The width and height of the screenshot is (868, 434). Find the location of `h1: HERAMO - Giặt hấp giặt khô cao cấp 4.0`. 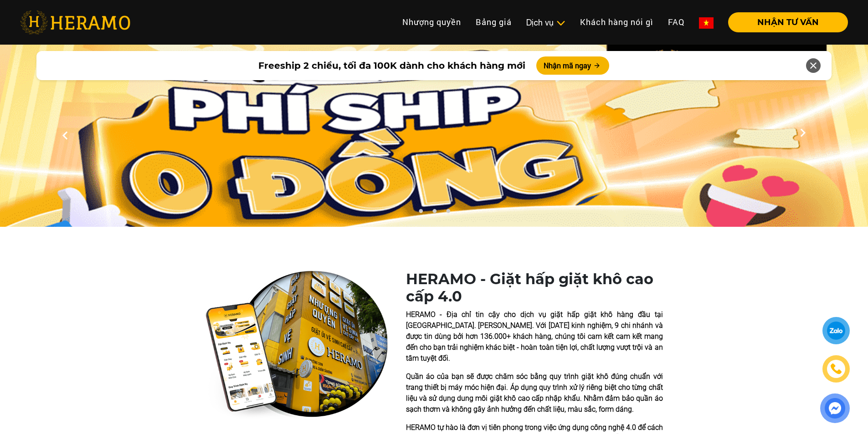

h1: HERAMO - Giặt hấp giặt khô cao cấp 4.0 is located at coordinates (535, 288).